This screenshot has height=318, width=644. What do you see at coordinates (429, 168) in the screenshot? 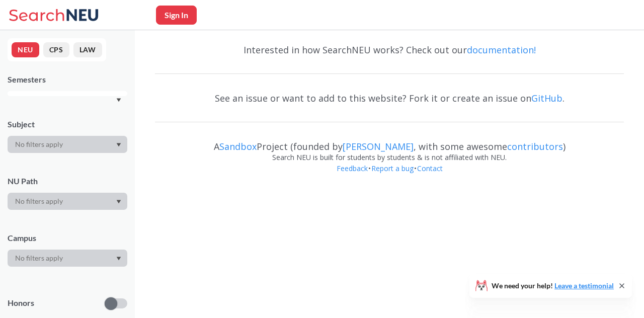
I see `a: Contact` at bounding box center [429, 168].